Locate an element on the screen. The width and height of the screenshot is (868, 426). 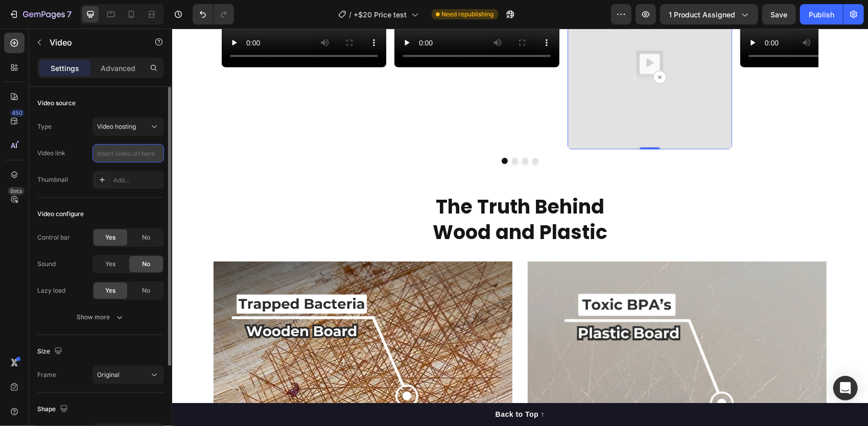
span: 1 product assigned is located at coordinates (702, 14).